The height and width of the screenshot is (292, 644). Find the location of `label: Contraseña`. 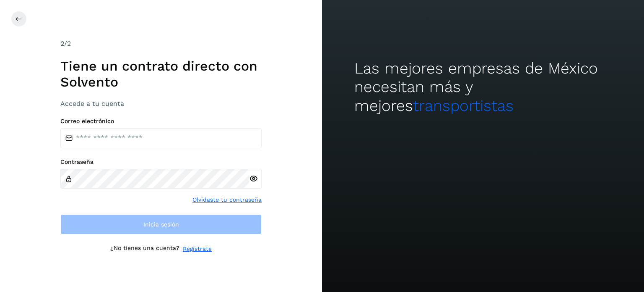

label: Contraseña is located at coordinates (161, 162).